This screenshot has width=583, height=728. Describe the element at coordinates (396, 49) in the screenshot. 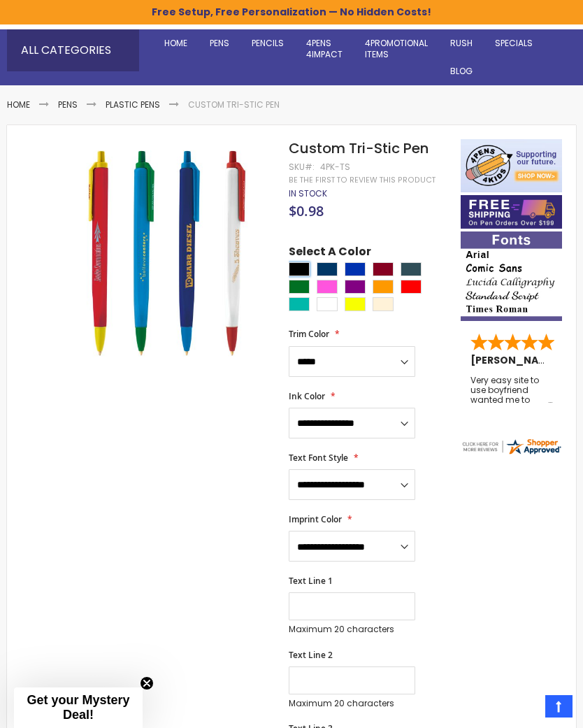

I see `a: 4PROMOTIONALITEMS` at that location.